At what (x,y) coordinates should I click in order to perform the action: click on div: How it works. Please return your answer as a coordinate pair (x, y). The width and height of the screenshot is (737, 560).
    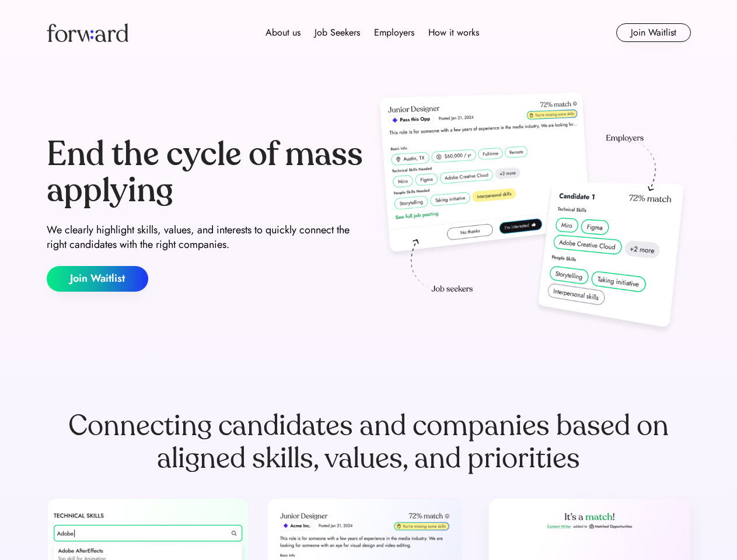
    Looking at the image, I should click on (453, 33).